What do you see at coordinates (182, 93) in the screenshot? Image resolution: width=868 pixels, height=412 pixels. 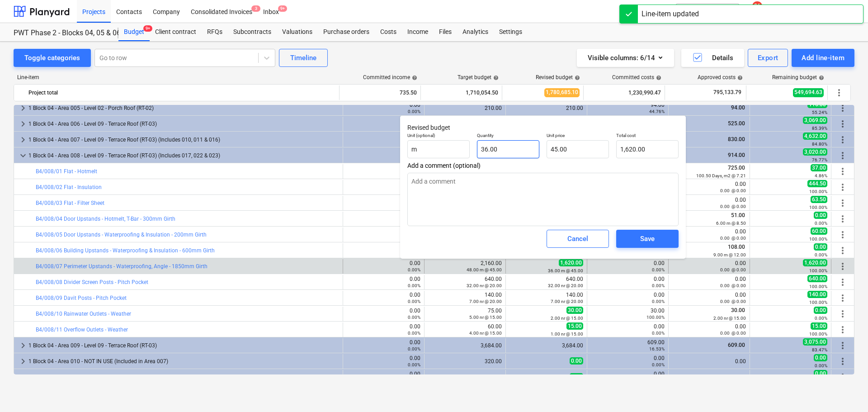 I see `div: Project total` at bounding box center [182, 93].